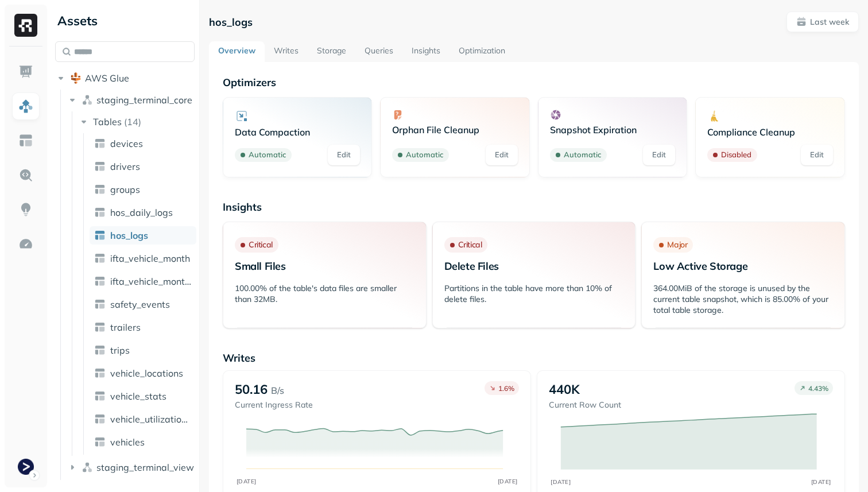 The image size is (868, 492). What do you see at coordinates (125, 78) in the screenshot?
I see `button: AWS Glue` at bounding box center [125, 78].